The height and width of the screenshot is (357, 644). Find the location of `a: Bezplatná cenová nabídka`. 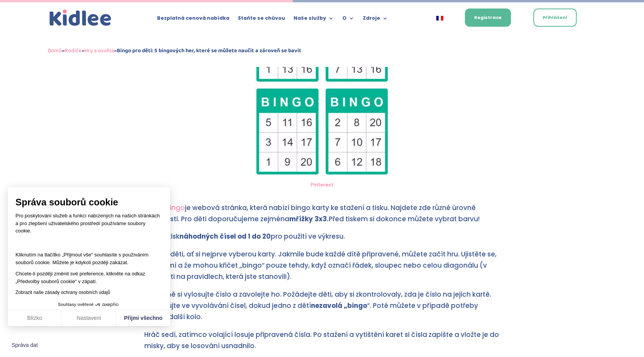

a: Bezplatná cenová nabídka is located at coordinates (193, 20).